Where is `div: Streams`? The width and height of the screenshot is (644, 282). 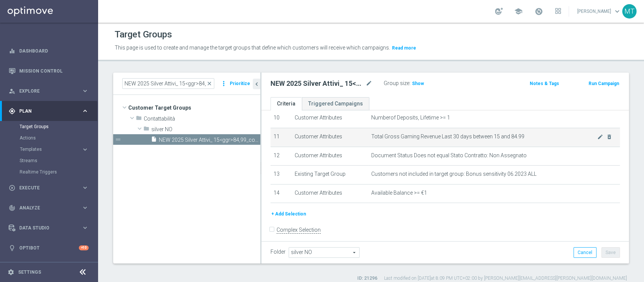 div: Streams is located at coordinates (59, 161).